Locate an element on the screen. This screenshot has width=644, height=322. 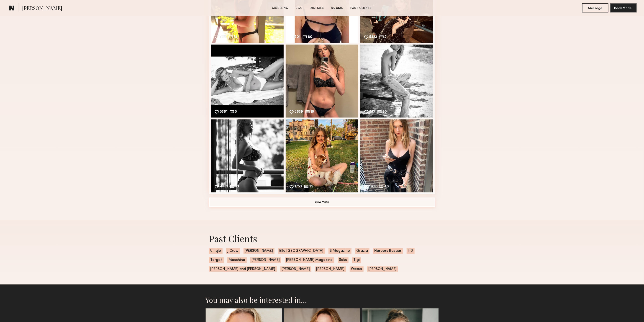
span: S Magazine is located at coordinates (340, 251).